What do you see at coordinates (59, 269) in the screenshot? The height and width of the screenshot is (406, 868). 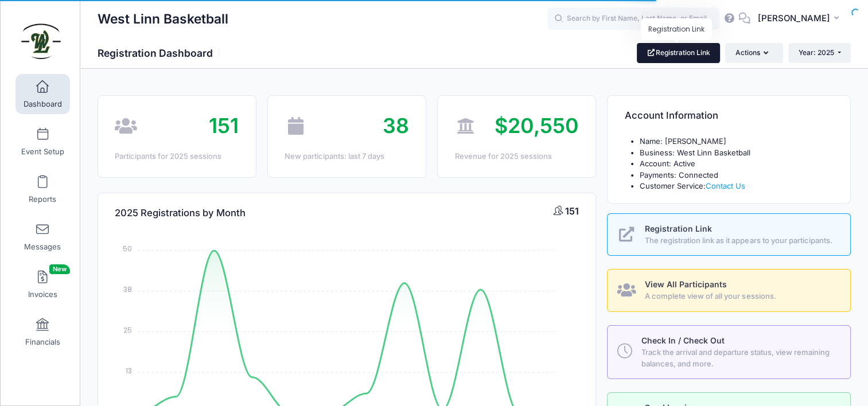 I see `span: New` at bounding box center [59, 269].